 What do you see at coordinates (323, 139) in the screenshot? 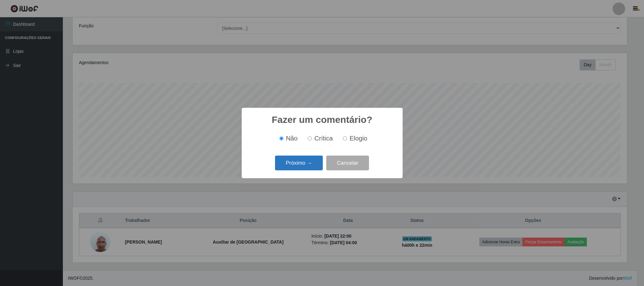
I see `span: Crítica` at bounding box center [323, 139].